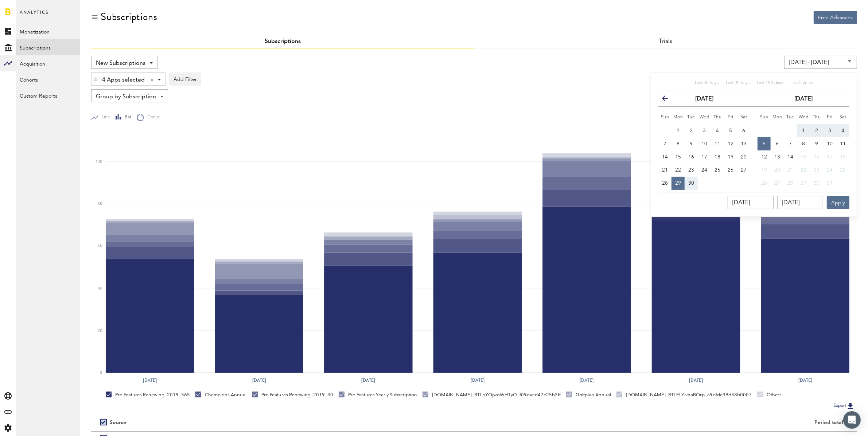 This screenshot has height=436, width=868. Describe the element at coordinates (804, 131) in the screenshot. I see `button: 1` at that location.